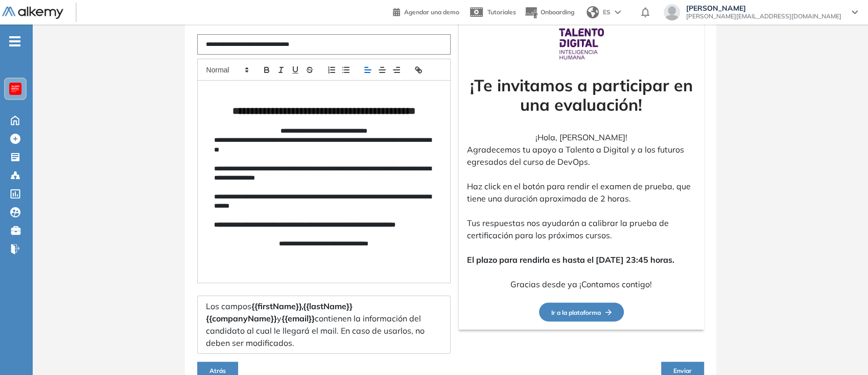  I want to click on strong: ¡Te invitamos a participar en una evaluación!, so click(581, 95).